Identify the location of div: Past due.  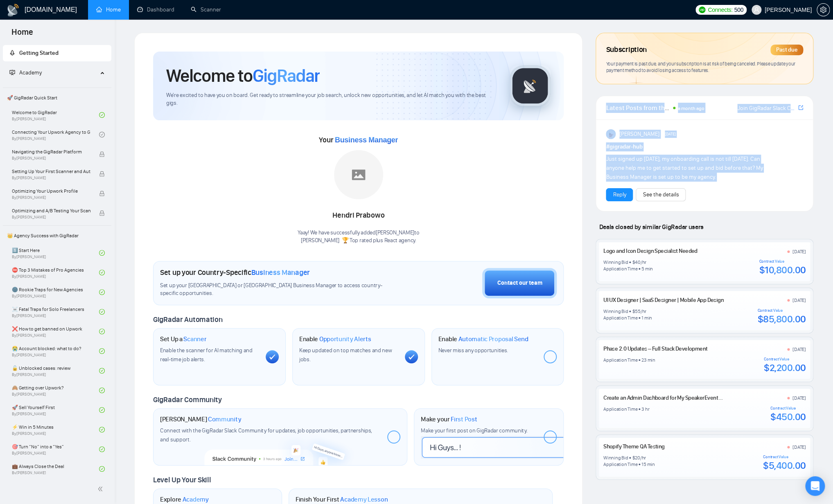
(787, 50).